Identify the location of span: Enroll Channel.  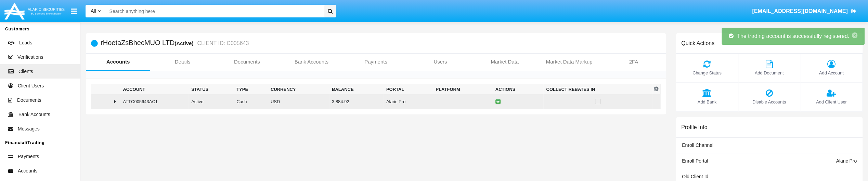
(698, 145).